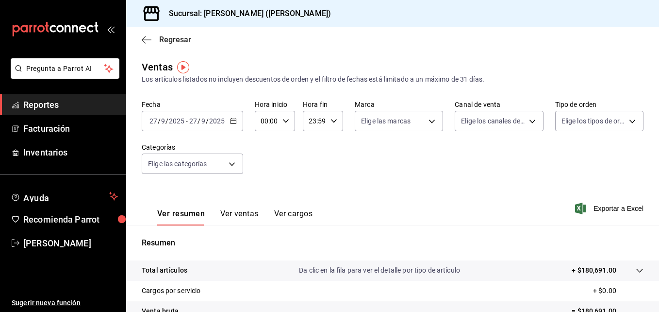 The width and height of the screenshot is (659, 312). Describe the element at coordinates (235, 217) in the screenshot. I see `div: Pestañas de navegación` at that location.